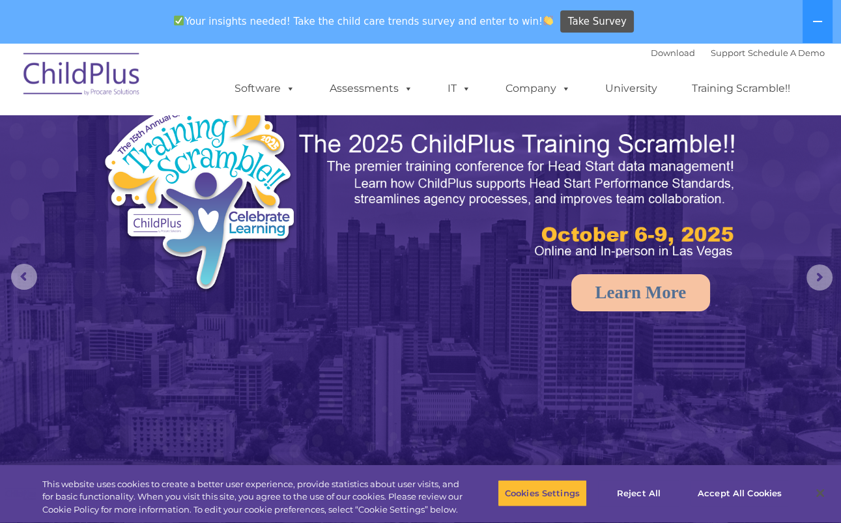  I want to click on a: Learn More, so click(641, 292).